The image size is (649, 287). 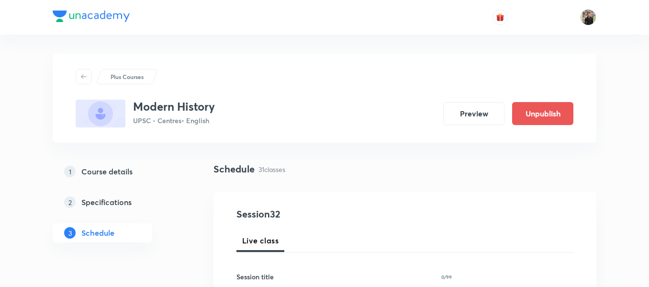 What do you see at coordinates (91, 17) in the screenshot?
I see `a: Company Logo` at bounding box center [91, 17].